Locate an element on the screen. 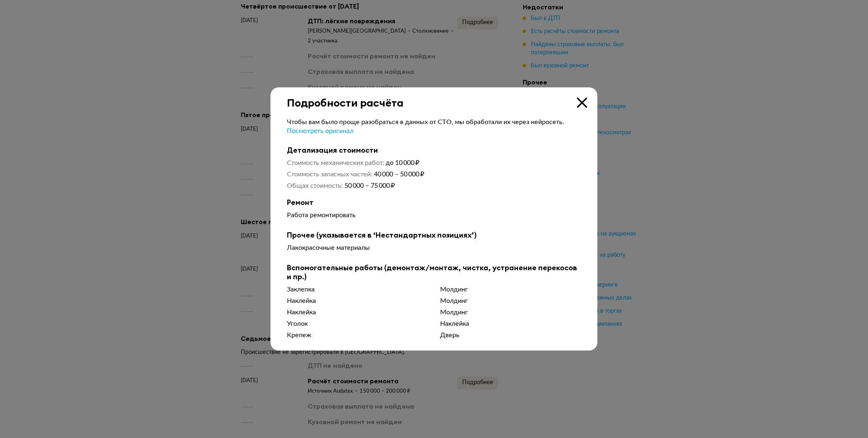  div: Работа ремонтировать is located at coordinates (434, 215).